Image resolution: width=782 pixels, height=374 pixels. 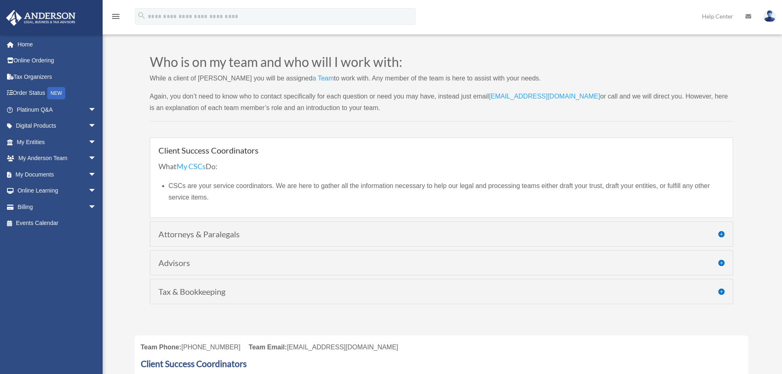 I want to click on a: Tax Organizers, so click(x=57, y=77).